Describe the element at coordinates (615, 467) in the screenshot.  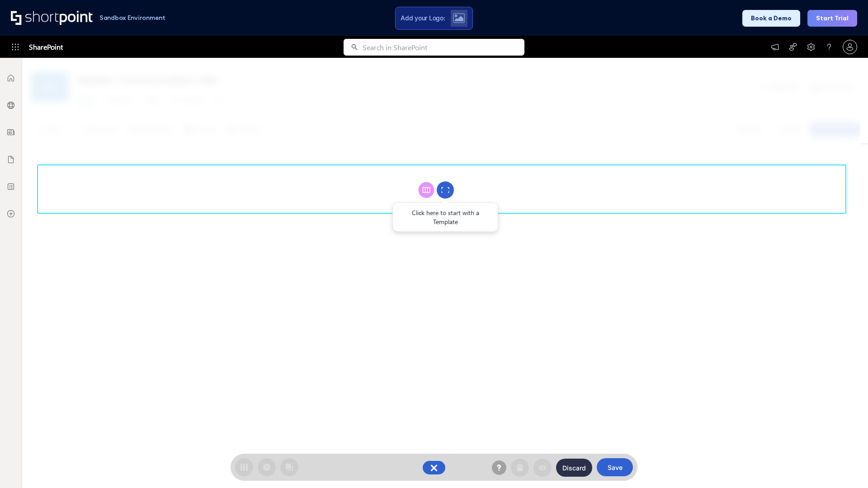
I see `button: Save` at that location.